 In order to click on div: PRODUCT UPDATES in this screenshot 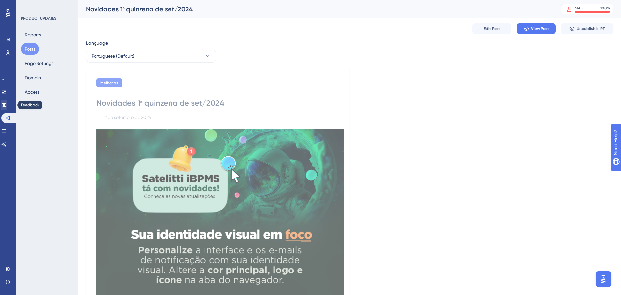, I will do `click(38, 18)`.